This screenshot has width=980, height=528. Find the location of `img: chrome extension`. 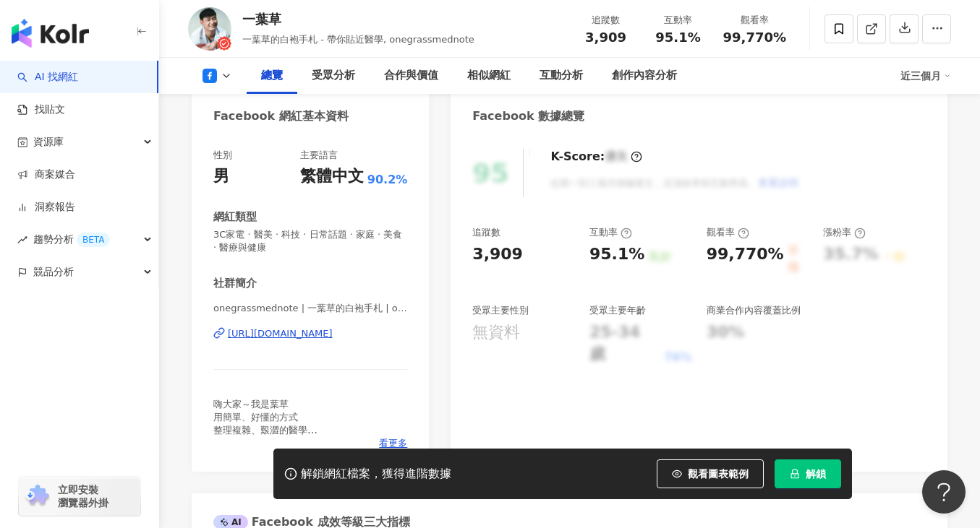

img: chrome extension is located at coordinates (37, 497).